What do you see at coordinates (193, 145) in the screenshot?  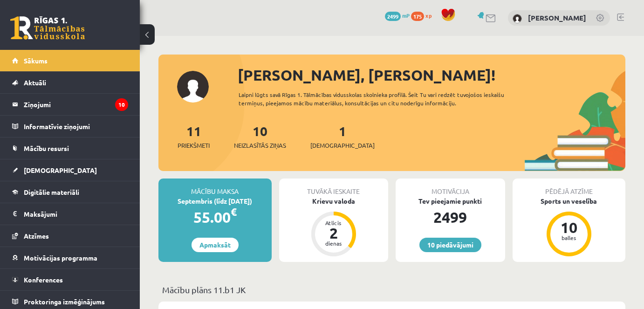 I see `span: Priekšmeti` at bounding box center [193, 145].